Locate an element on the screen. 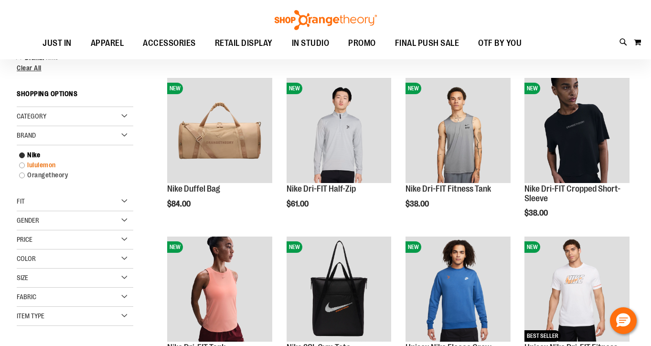  a: FINAL PUSH SALE is located at coordinates (427, 43).